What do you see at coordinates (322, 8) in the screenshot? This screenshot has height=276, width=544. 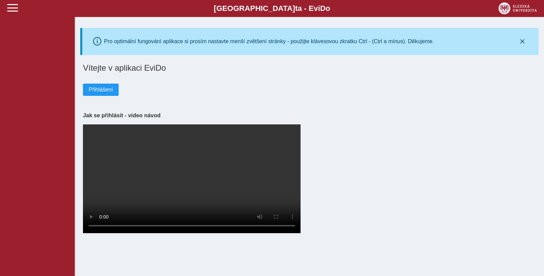 I see `span: D` at bounding box center [322, 8].